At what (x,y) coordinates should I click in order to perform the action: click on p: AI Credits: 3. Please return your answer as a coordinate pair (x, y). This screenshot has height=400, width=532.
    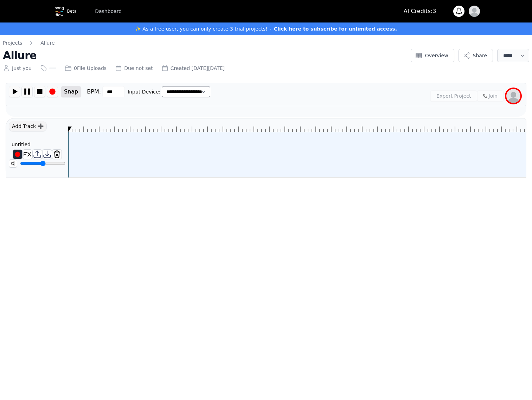
    Looking at the image, I should click on (420, 11).